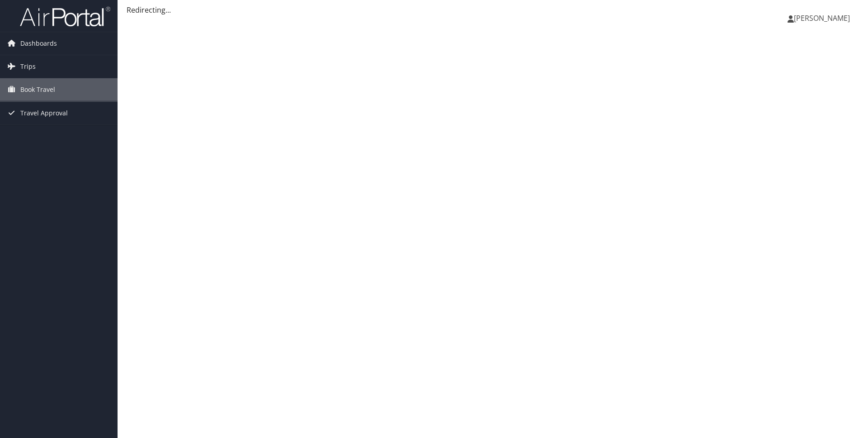 Image resolution: width=868 pixels, height=438 pixels. What do you see at coordinates (66, 16) in the screenshot?
I see `img: airportal-logo.png` at bounding box center [66, 16].